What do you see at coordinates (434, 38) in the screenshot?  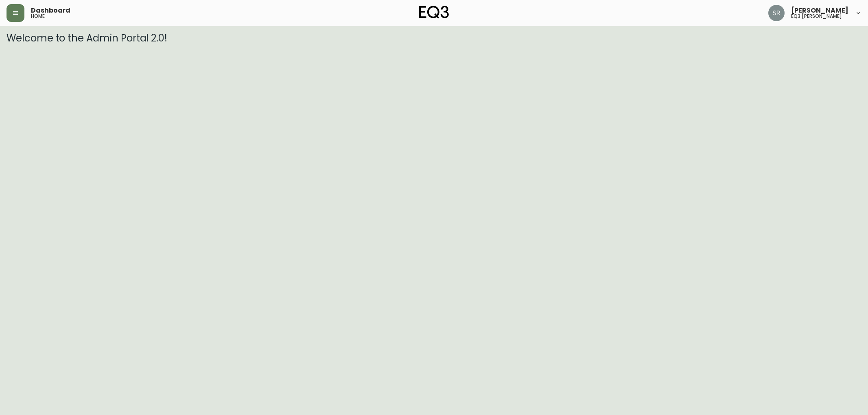 I see `h3: Welcome to the Admin Portal 2.0!` at bounding box center [434, 38].